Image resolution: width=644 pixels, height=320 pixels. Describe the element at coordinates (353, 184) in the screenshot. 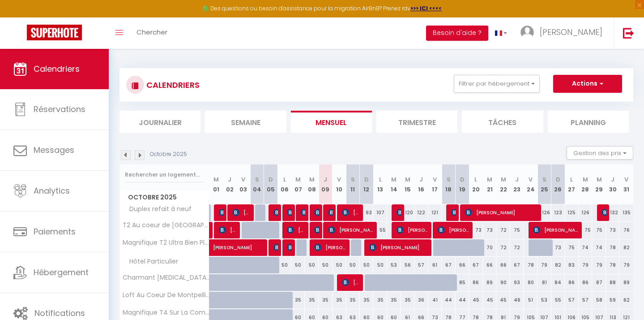

I see `th: 11` at that location.